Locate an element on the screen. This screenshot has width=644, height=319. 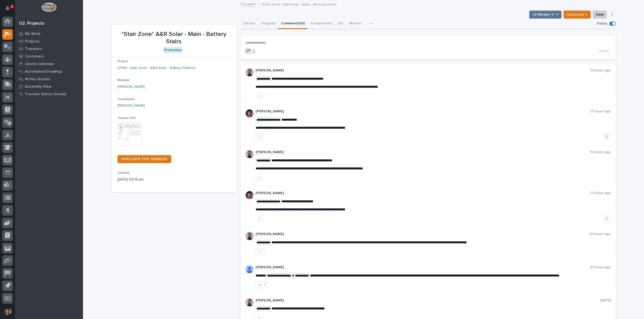
p: Customers is located at coordinates (34, 57).